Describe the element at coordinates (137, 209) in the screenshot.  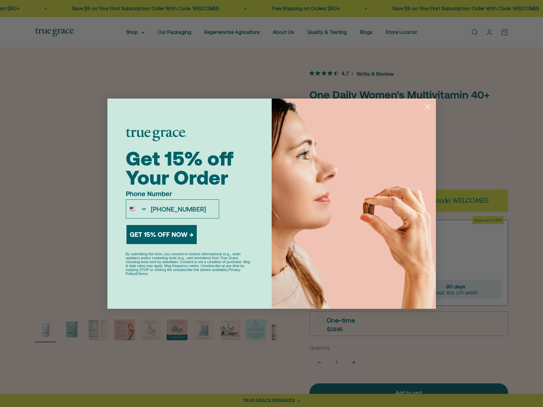
I see `button: Search Countries` at that location.